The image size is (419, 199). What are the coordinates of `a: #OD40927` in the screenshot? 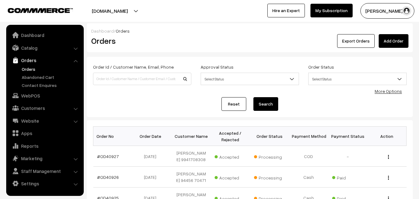 It's located at (108, 156).